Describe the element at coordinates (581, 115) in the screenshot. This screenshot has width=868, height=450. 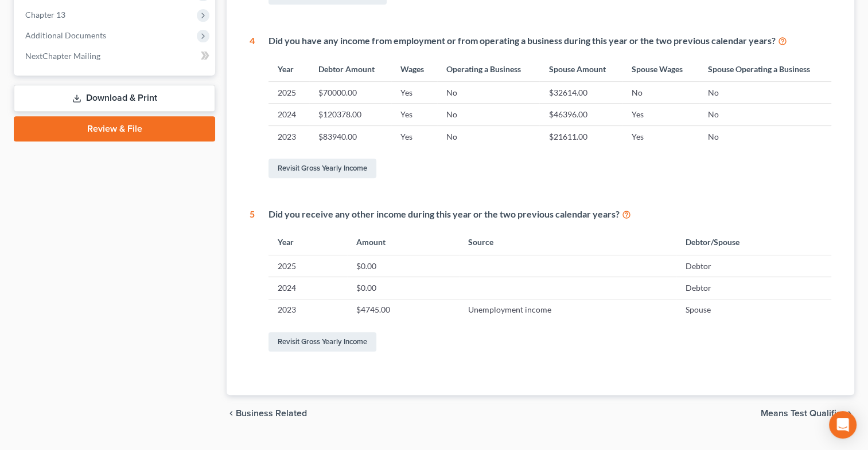
I see `td: $46396.00` at that location.